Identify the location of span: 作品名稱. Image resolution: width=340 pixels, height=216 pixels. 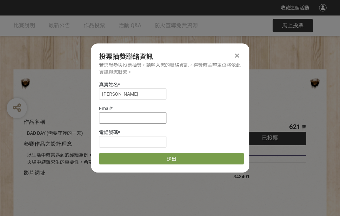
(34, 122).